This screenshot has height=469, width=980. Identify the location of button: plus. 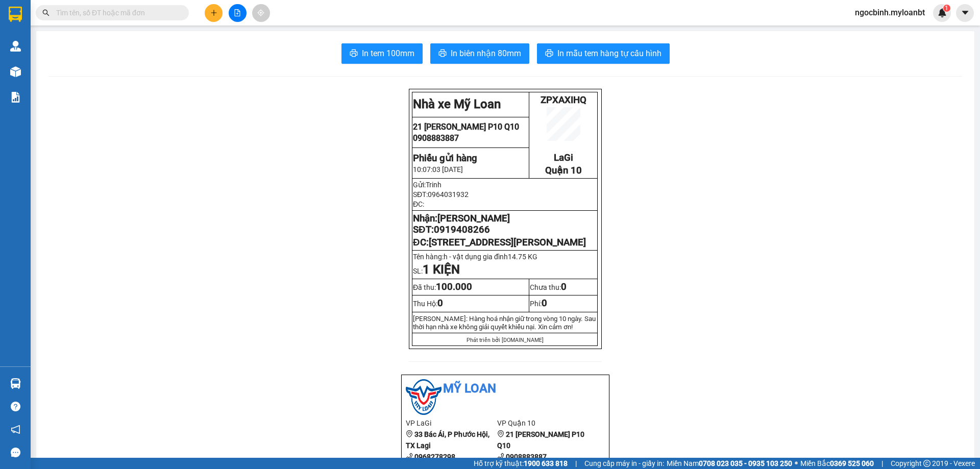
(213, 12).